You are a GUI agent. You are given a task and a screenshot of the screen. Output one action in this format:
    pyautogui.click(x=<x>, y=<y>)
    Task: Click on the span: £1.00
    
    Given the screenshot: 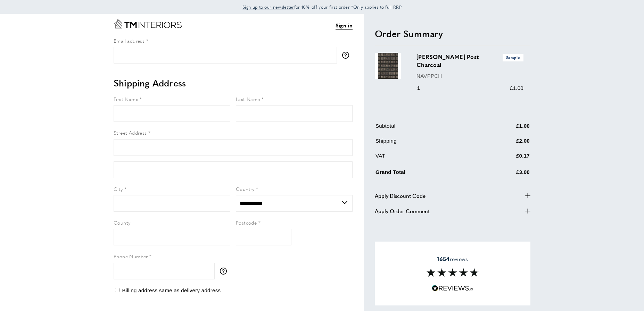 What is the action you would take?
    pyautogui.click(x=516, y=88)
    